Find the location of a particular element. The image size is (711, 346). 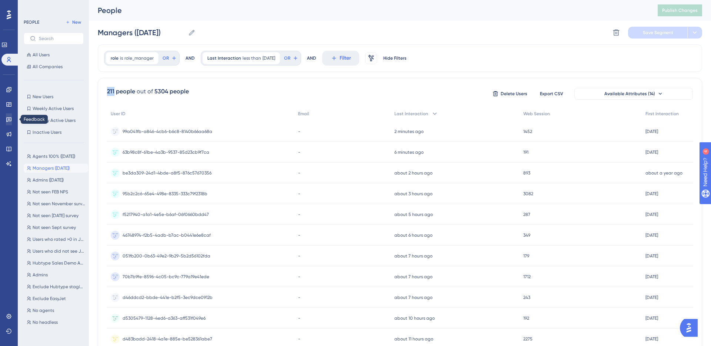

span: 349 is located at coordinates (527, 235).